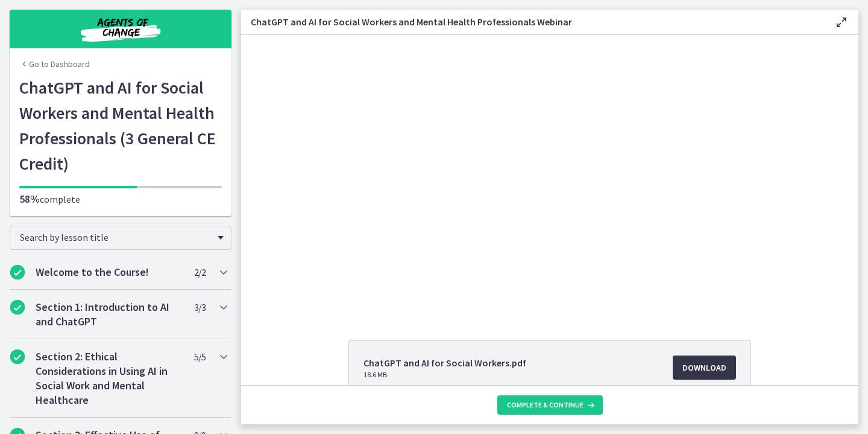  What do you see at coordinates (545, 404) in the screenshot?
I see `span: Complete & continue` at bounding box center [545, 404].